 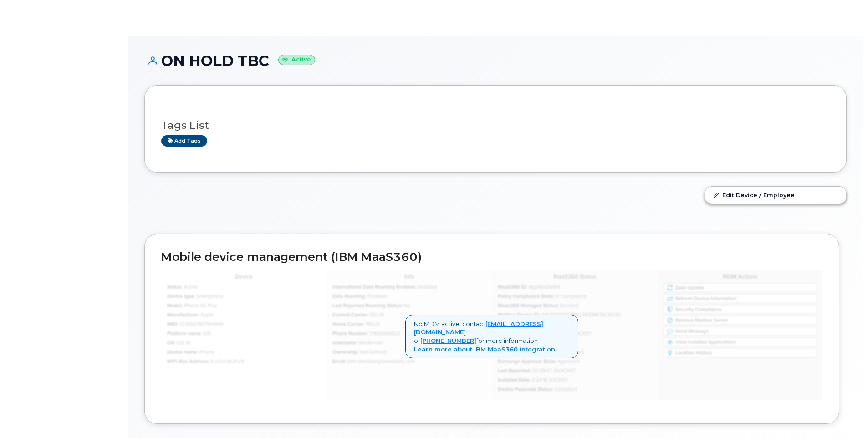 I want to click on h3: Tags List, so click(x=496, y=126).